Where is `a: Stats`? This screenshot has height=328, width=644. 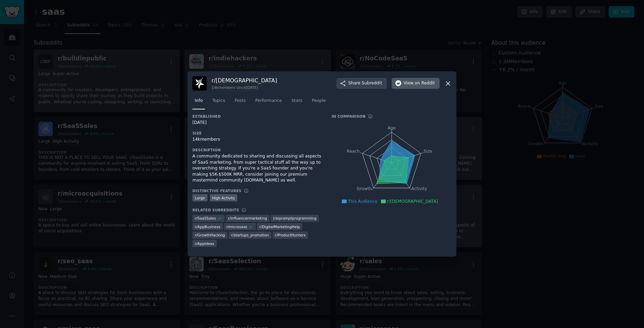
a: Stats is located at coordinates (296, 102).